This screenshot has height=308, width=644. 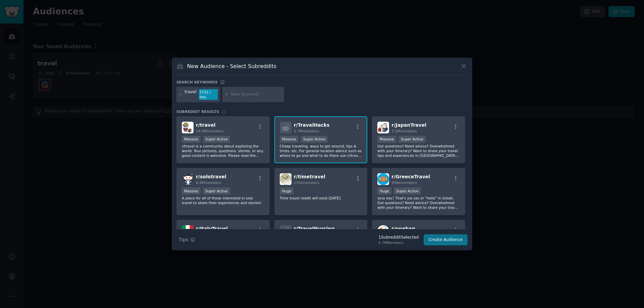 I want to click on div: 5733 / day, so click(x=208, y=95).